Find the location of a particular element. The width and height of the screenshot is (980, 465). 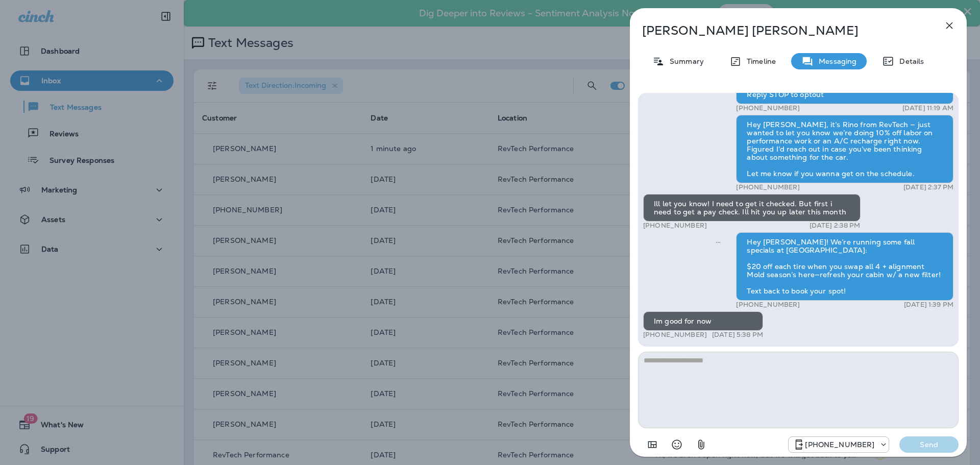

span: Sent is located at coordinates (718, 241).